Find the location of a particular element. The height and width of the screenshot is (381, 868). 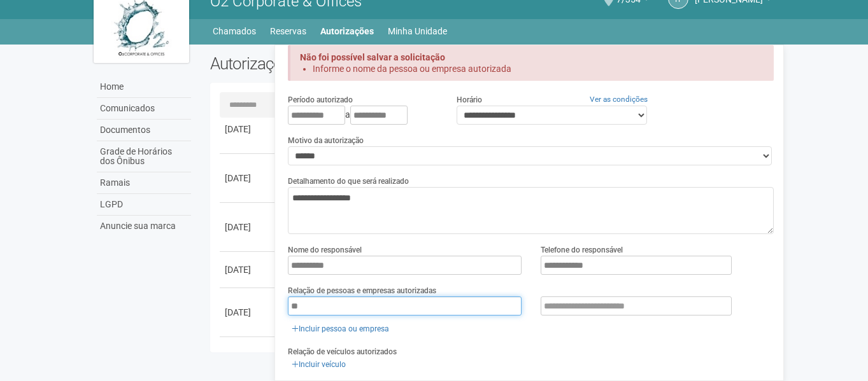

h2: Autorizações is located at coordinates (347, 64).